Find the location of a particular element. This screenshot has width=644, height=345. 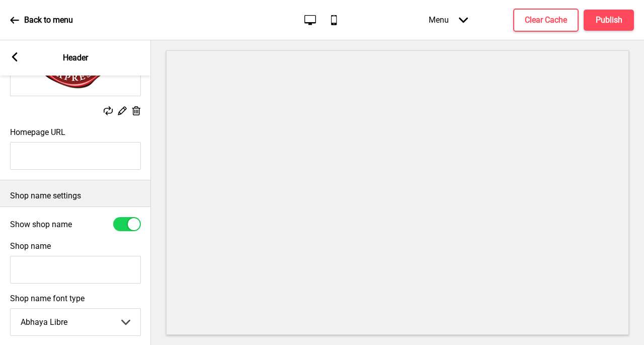

label: Homepage URL is located at coordinates (37, 132).